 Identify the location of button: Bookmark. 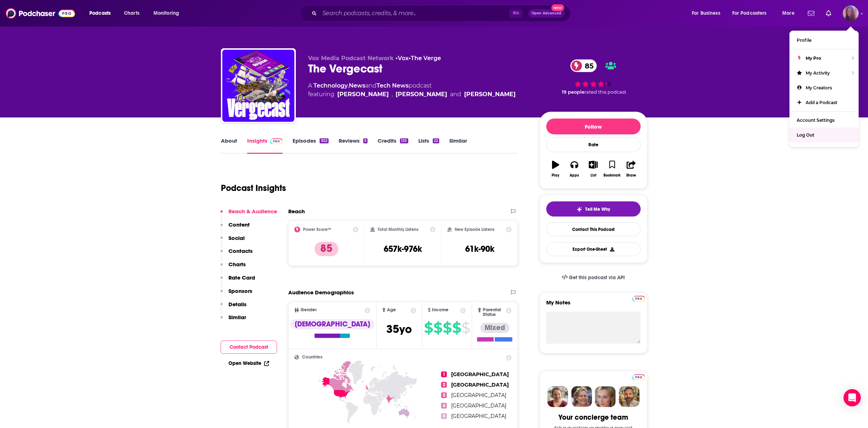
(612, 169).